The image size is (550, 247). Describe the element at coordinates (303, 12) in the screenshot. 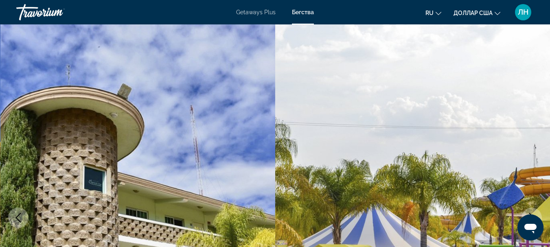

I see `font: Бегства` at that location.